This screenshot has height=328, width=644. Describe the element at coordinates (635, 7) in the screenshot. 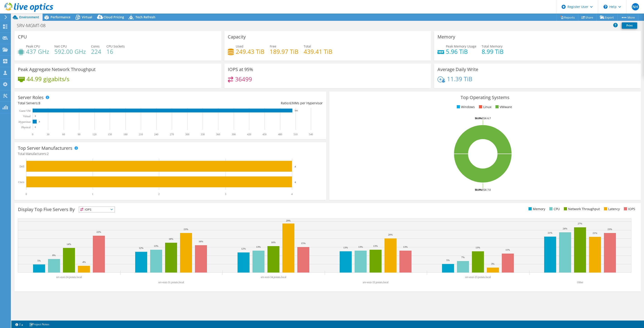

I see `span: NH` at that location.